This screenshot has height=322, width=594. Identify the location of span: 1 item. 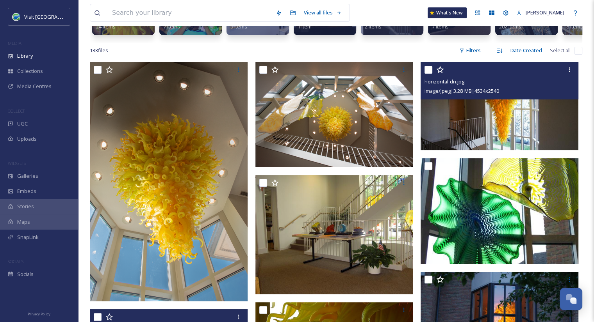
(304, 27).